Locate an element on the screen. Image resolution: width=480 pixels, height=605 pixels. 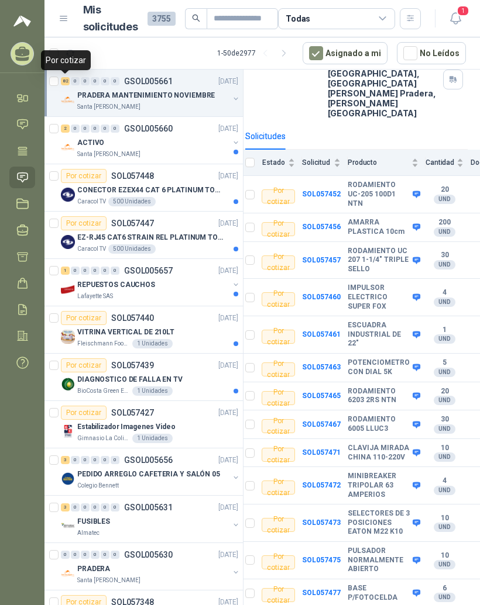
p: PRADERA is located at coordinates (94, 569).